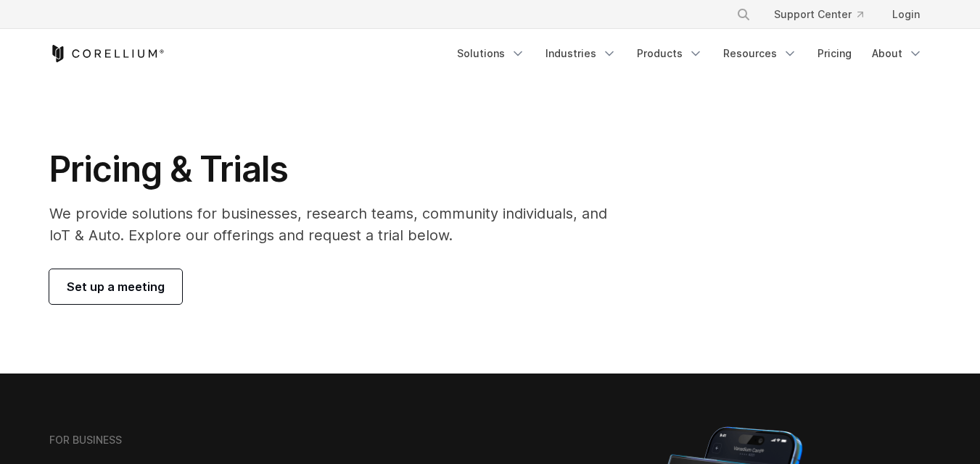 Image resolution: width=980 pixels, height=464 pixels. Describe the element at coordinates (338, 169) in the screenshot. I see `h1: Pricing & Trials` at that location.